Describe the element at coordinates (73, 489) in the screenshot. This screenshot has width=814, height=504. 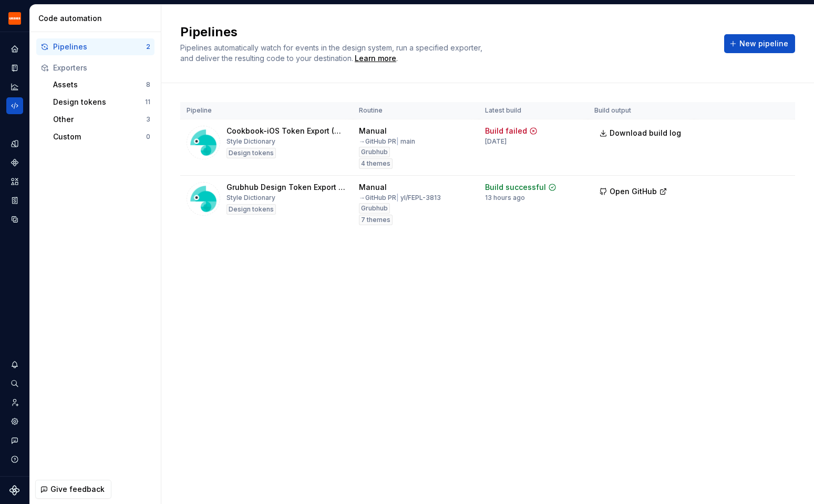
I see `button: Give feedback` at that location.